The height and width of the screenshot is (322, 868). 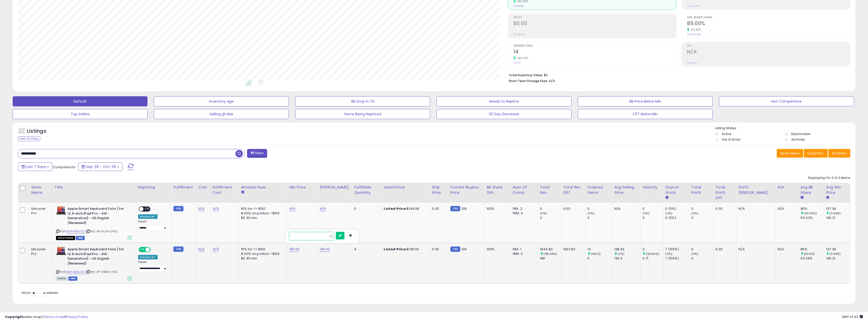 What do you see at coordinates (504, 102) in the screenshot?
I see `button: Needs to Reprice` at bounding box center [504, 102].